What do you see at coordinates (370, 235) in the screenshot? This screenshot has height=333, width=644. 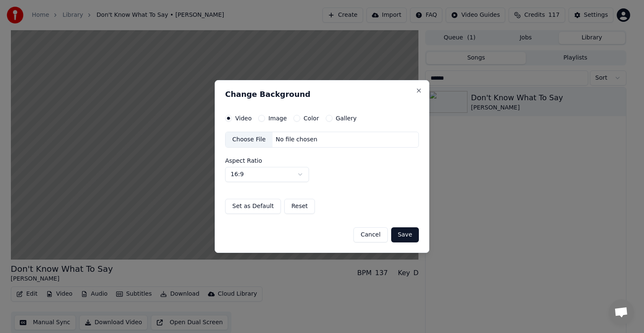 I see `button: Cancel` at bounding box center [370, 235].